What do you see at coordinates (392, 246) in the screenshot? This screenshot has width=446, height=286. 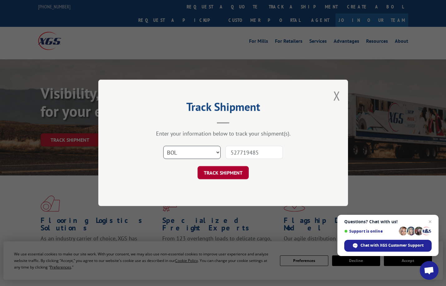 I see `span: Chat with XGS Customer Support` at bounding box center [392, 246].